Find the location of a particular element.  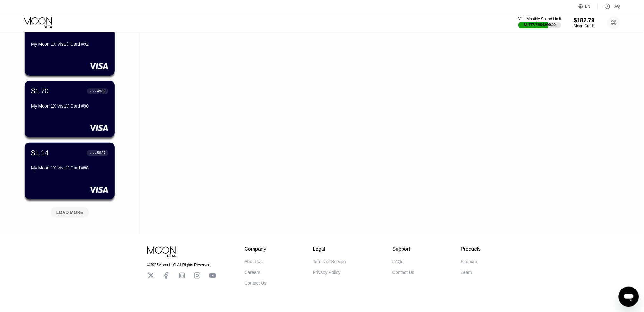

div: $1.70● ● ● ●4532My Moon 1X Visa® Card #90 is located at coordinates (70, 109).